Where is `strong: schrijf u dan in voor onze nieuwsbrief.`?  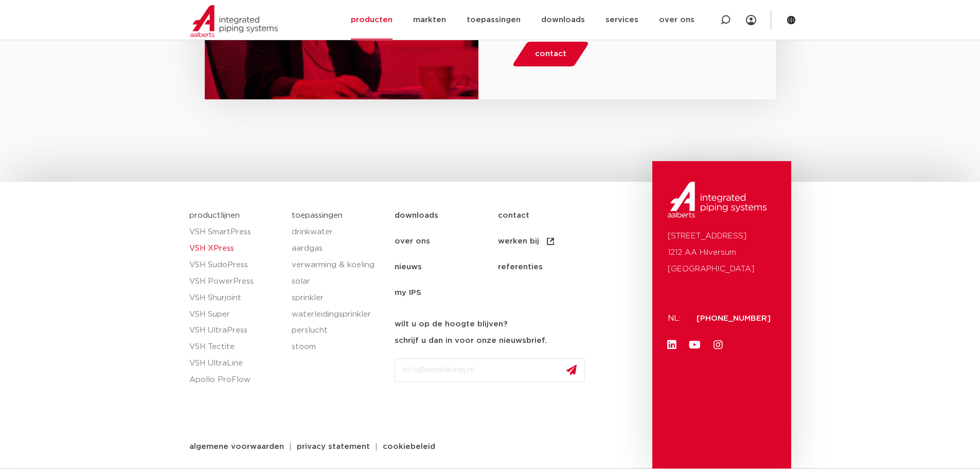
strong: schrijf u dan in voor onze nieuwsbrief. is located at coordinates (471, 340).